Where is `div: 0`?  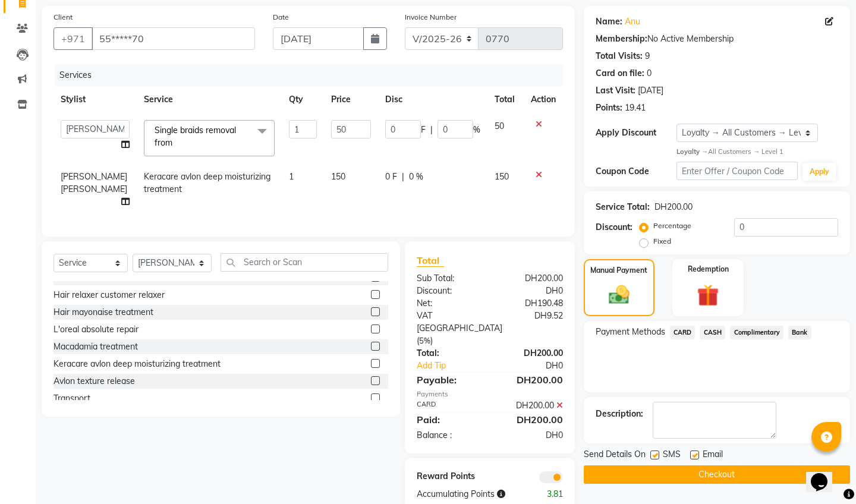
div: 0 is located at coordinates (649, 73).